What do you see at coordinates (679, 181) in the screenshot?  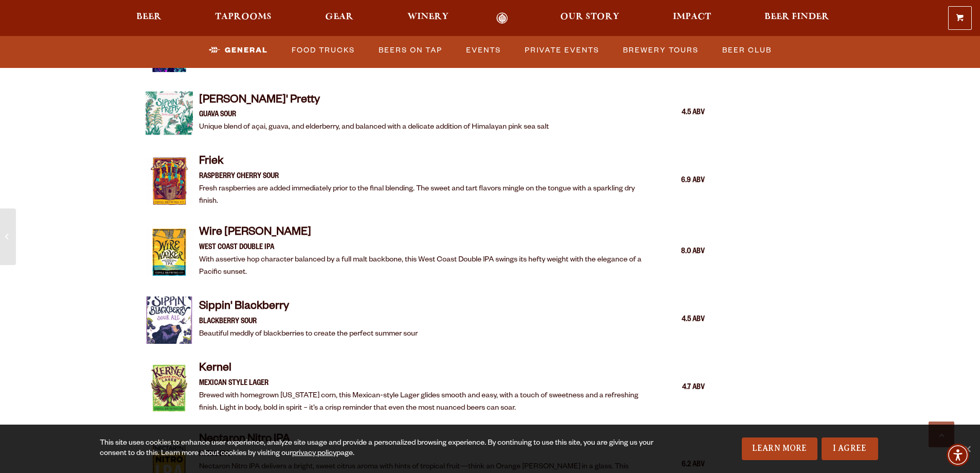 I see `div: 6.9 ABV` at bounding box center [679, 181].